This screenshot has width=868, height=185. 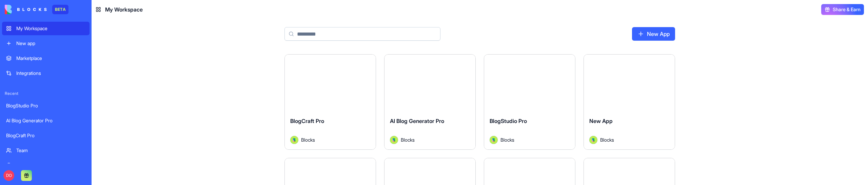 I want to click on a: Marketplace, so click(x=46, y=59).